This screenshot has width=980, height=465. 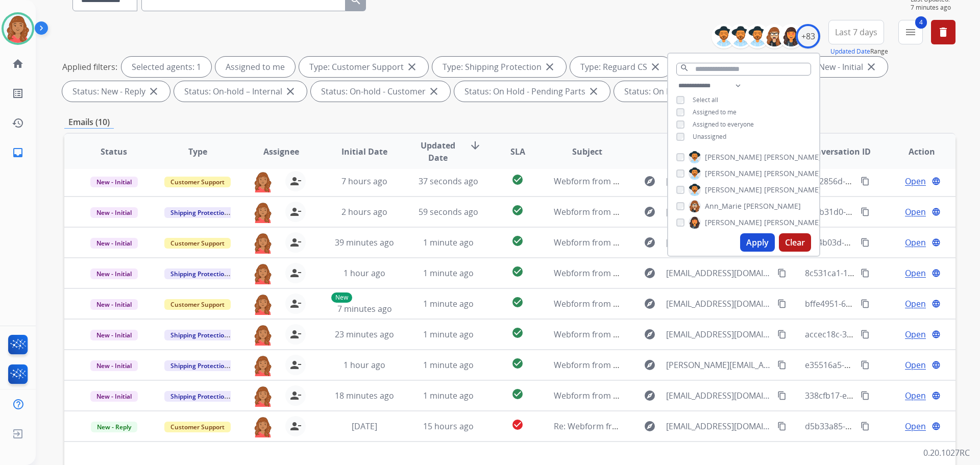 What do you see at coordinates (808, 36) in the screenshot?
I see `div: +83` at bounding box center [808, 36].